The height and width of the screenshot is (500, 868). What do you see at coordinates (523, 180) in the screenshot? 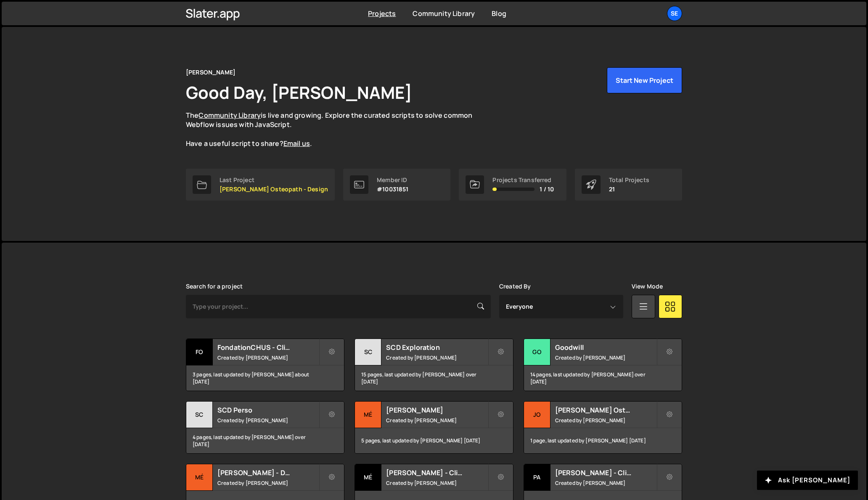
I see `div: Projects Transferred` at bounding box center [523, 180].